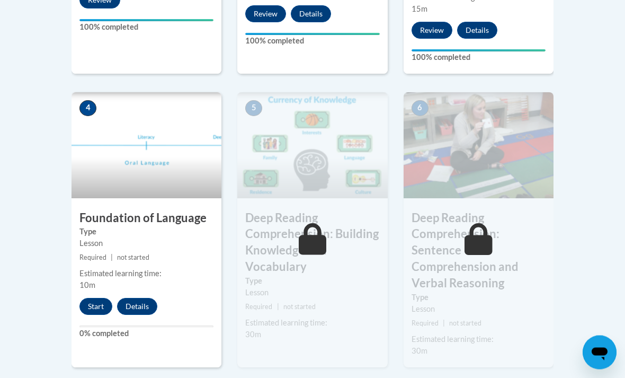  I want to click on span: 4, so click(88, 109).